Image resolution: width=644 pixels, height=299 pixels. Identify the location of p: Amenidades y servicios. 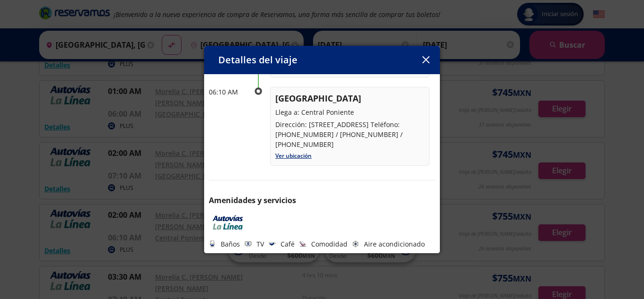
(322, 200).